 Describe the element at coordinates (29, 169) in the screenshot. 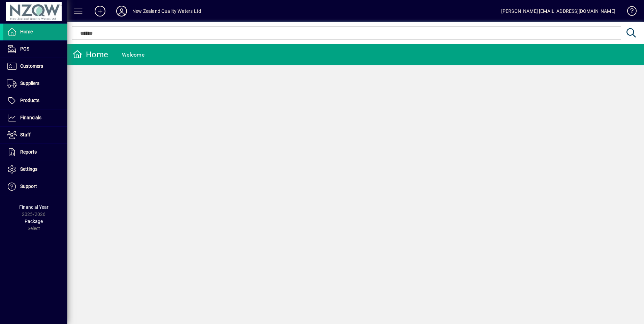

I see `span: Settings` at that location.